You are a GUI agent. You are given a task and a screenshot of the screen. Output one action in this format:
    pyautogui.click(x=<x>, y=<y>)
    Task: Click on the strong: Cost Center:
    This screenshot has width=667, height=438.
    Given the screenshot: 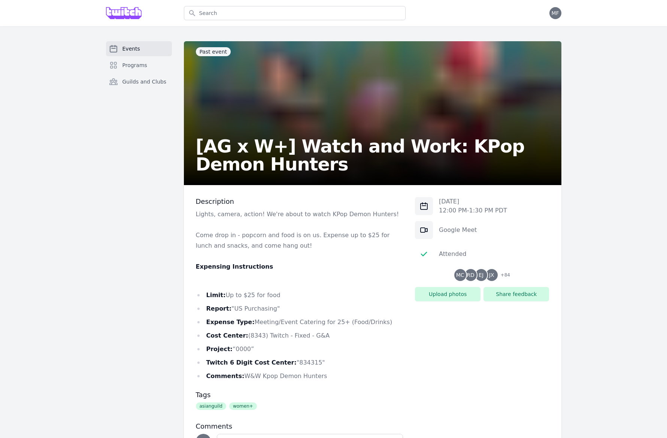 What is the action you would take?
    pyautogui.click(x=227, y=335)
    